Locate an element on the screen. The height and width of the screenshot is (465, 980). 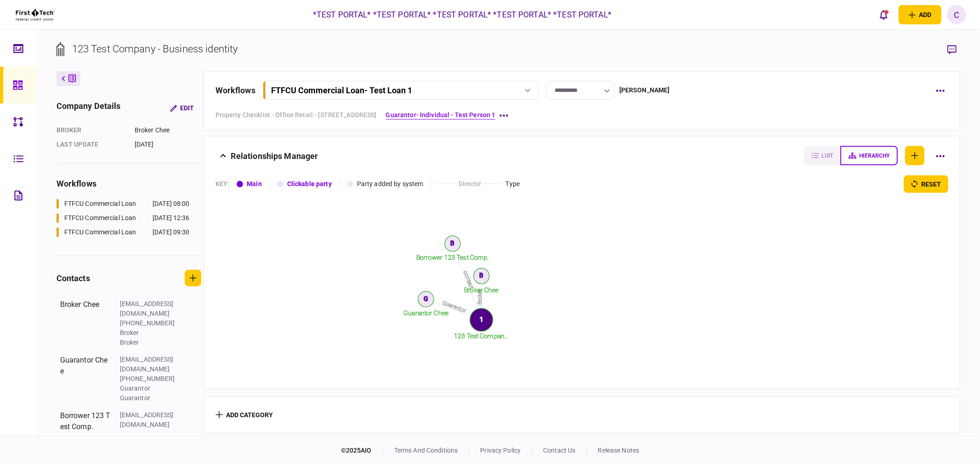
button: add category is located at coordinates (244, 415).